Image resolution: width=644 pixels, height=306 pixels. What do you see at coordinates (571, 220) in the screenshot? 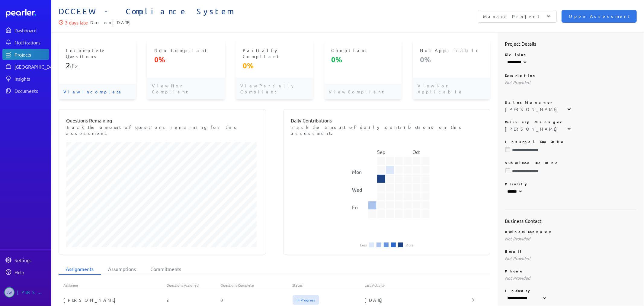
I see `h2: Business Contact` at bounding box center [571, 220].